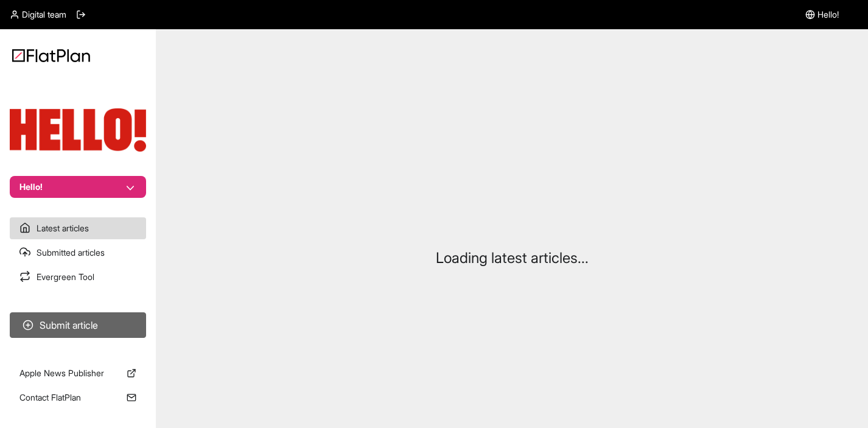  Describe the element at coordinates (78, 129) in the screenshot. I see `img: Publication Logo` at that location.